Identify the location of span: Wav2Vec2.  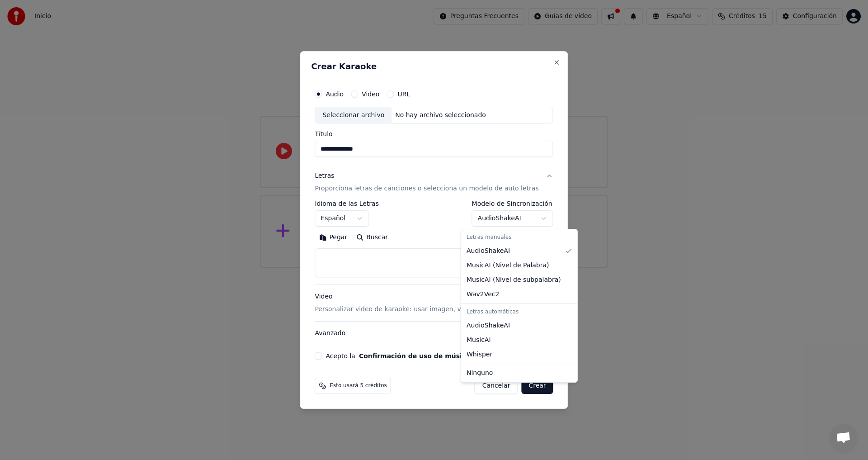
(483, 295).